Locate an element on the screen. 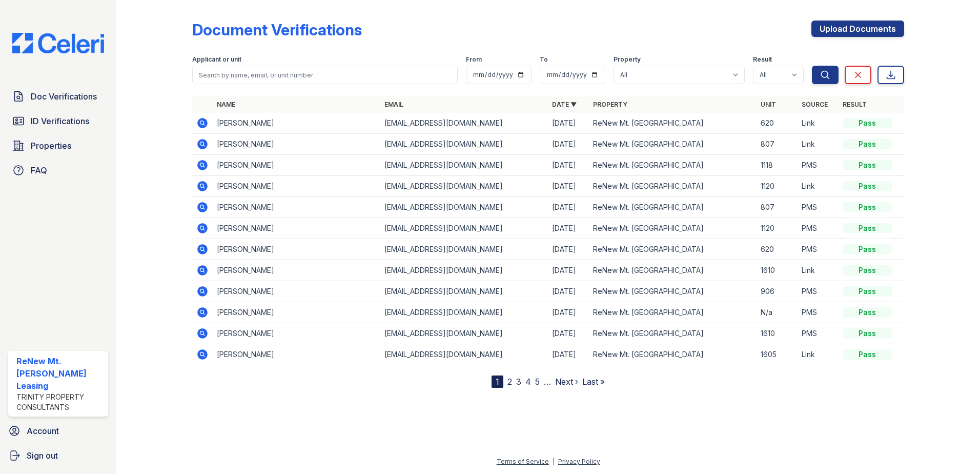 The image size is (980, 474). a: Unit is located at coordinates (768, 104).